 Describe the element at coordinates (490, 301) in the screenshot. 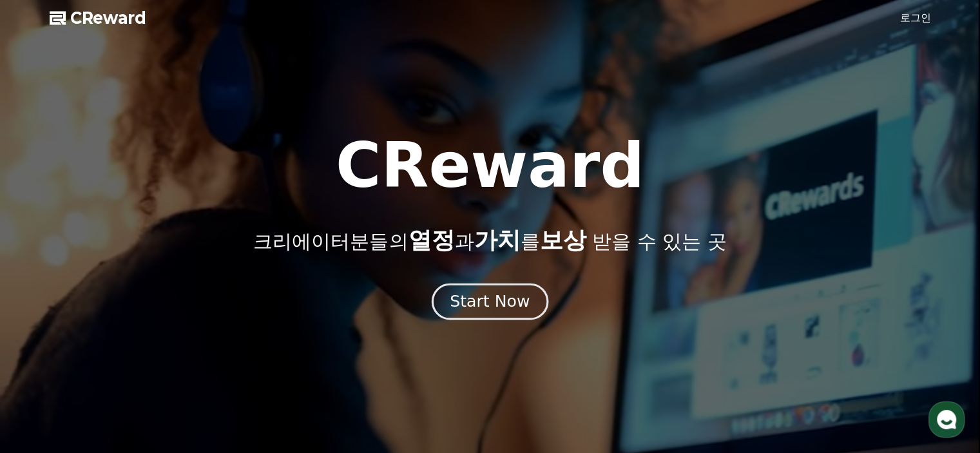

I see `button: Start Now` at that location.